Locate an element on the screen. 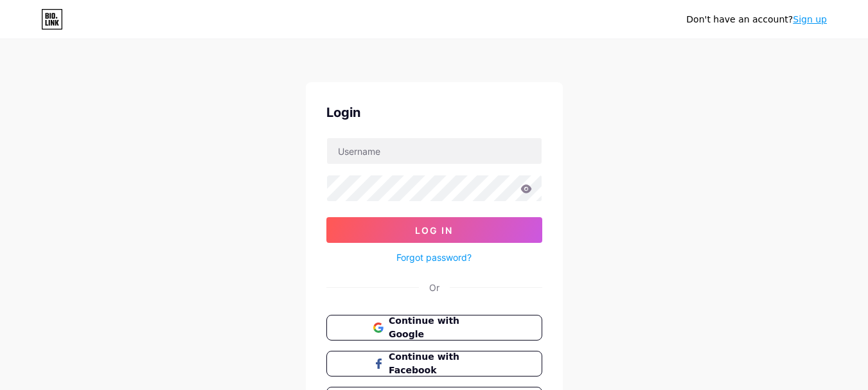 This screenshot has width=868, height=390. div: Don't have an account? is located at coordinates (756, 19).